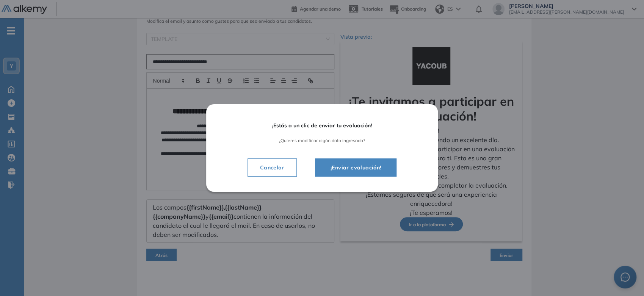 The image size is (644, 296). Describe the element at coordinates (322, 141) in the screenshot. I see `span: ¿Quieres modificar algún dato ingresado?` at that location.